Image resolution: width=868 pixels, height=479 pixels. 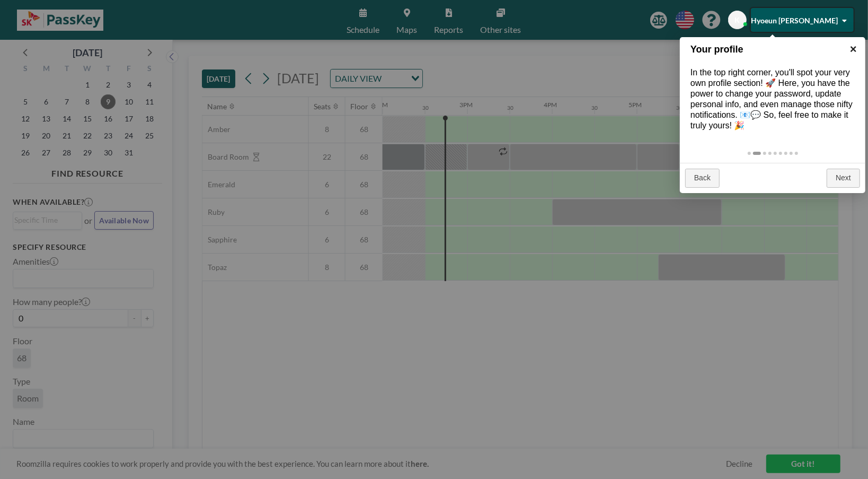 What do you see at coordinates (703, 178) in the screenshot?
I see `a: Back` at bounding box center [703, 178].